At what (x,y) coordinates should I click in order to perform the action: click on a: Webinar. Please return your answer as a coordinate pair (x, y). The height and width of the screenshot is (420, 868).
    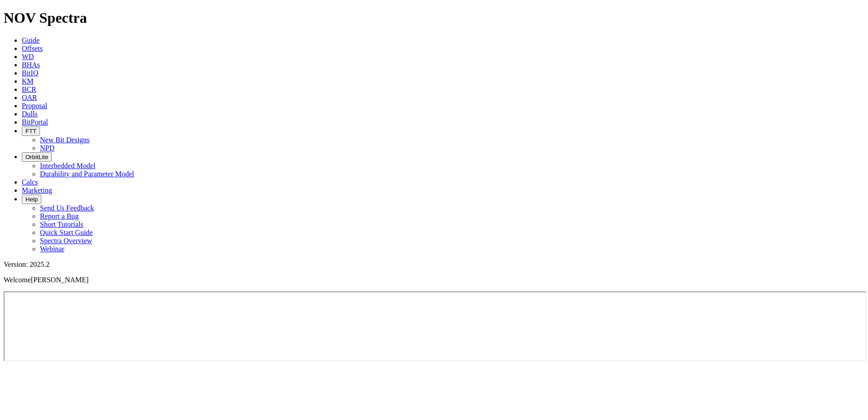
    Looking at the image, I should click on (52, 249).